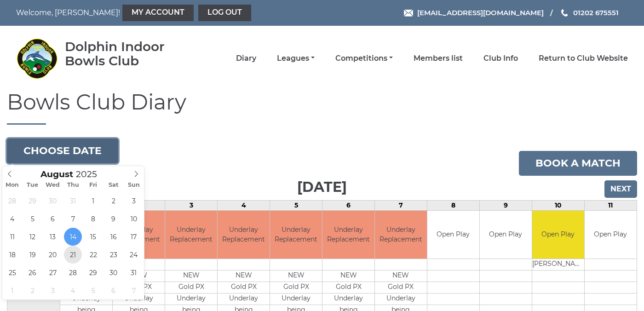 The width and height of the screenshot is (644, 311). Describe the element at coordinates (32, 218) in the screenshot. I see `span: August 5, 2025` at that location.